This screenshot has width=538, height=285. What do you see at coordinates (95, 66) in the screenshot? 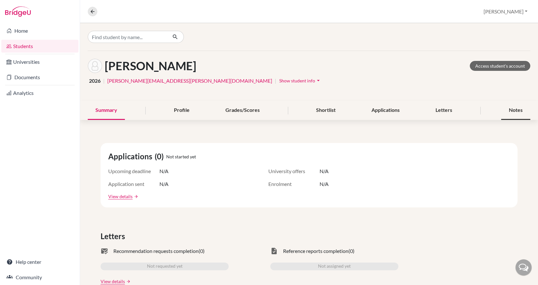
I see `img: Zeno Varga's avatar` at bounding box center [95, 66].